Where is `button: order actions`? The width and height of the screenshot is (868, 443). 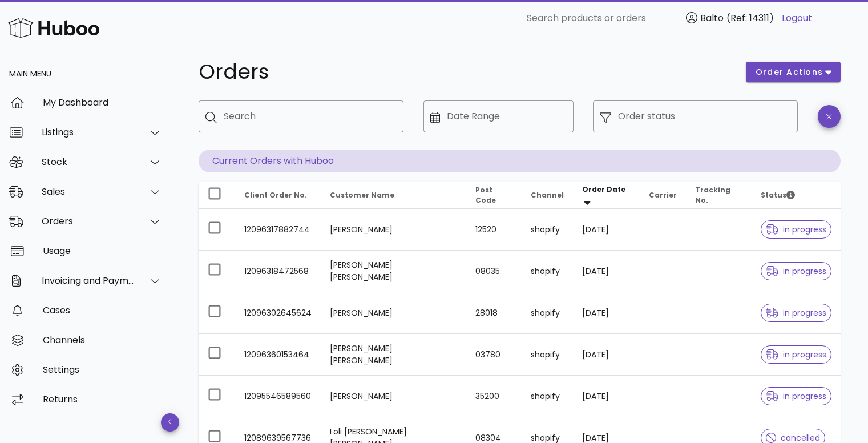 button: order actions is located at coordinates (793, 72).